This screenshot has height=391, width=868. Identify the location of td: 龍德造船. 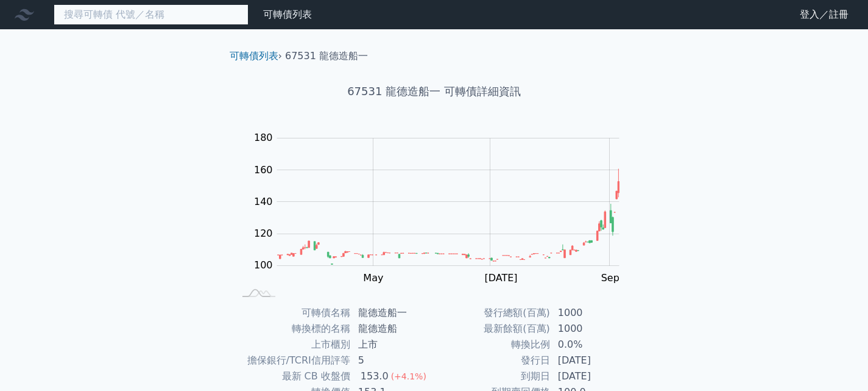
(393, 328).